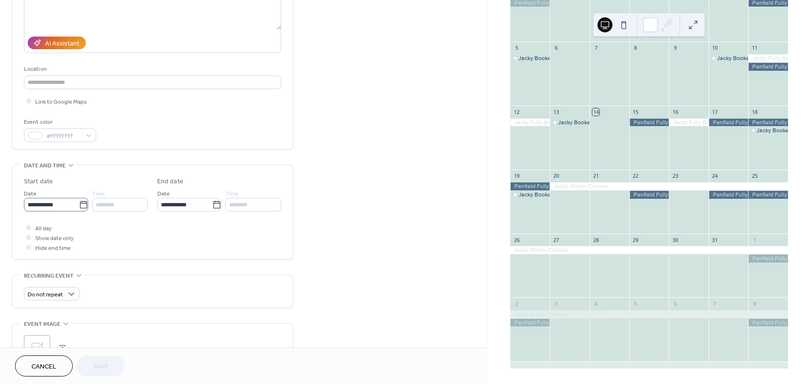 This screenshot has width=811, height=384. Describe the element at coordinates (636, 112) in the screenshot. I see `div: 15` at that location.